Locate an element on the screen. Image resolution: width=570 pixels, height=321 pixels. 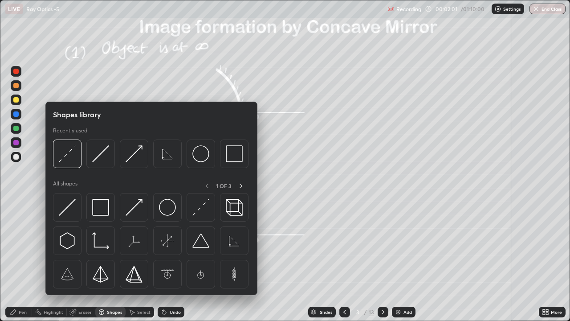
p: All shapes is located at coordinates (65, 185).